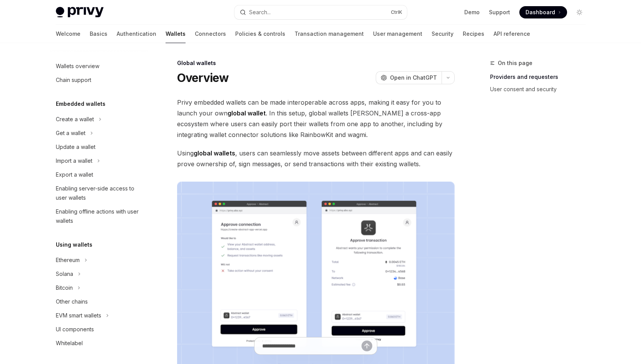 Image resolution: width=641 pixels, height=364 pixels. Describe the element at coordinates (99, 34) in the screenshot. I see `a: Basics` at that location.